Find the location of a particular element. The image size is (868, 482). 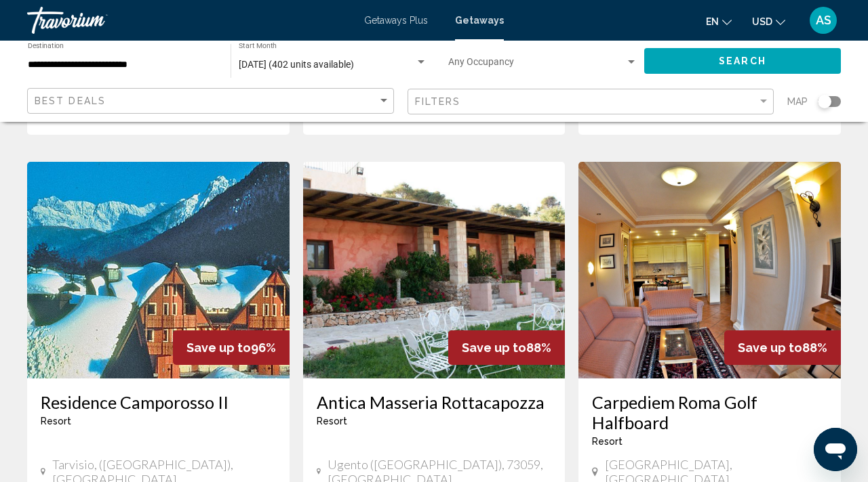

mat-select: Sort by is located at coordinates (212, 101).